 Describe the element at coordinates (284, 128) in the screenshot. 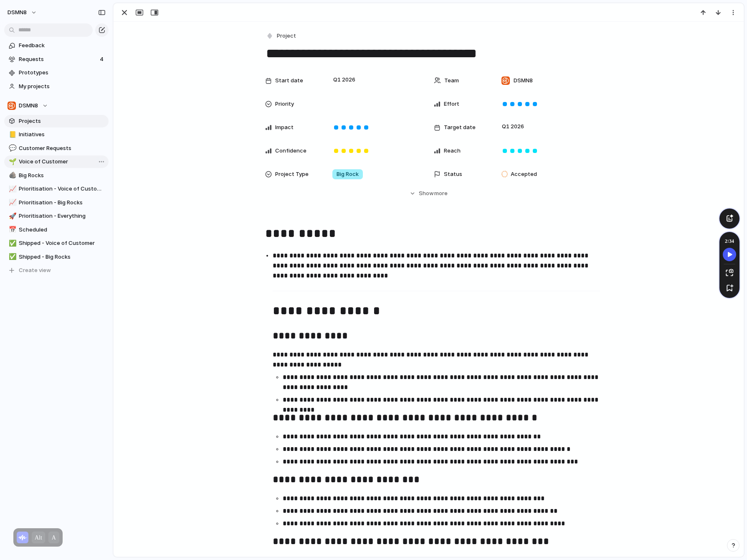

I see `span: Impact` at that location.